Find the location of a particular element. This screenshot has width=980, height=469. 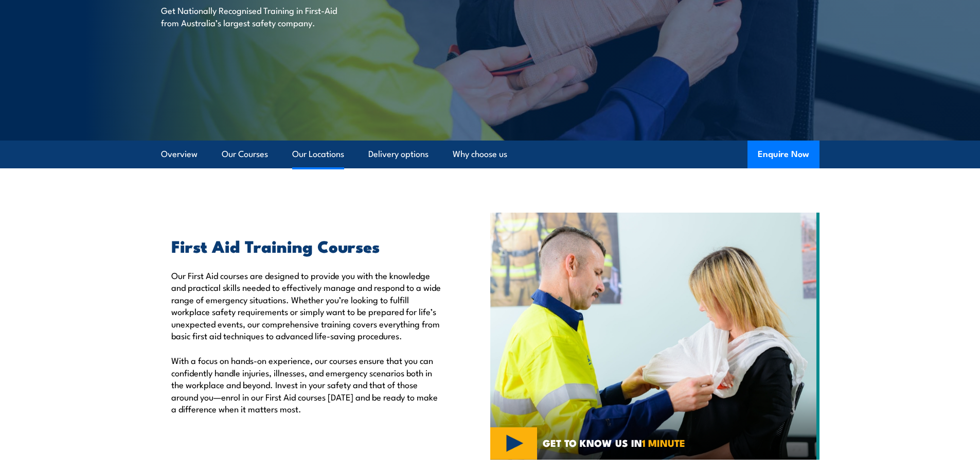

a: Why choose us is located at coordinates (480, 154).